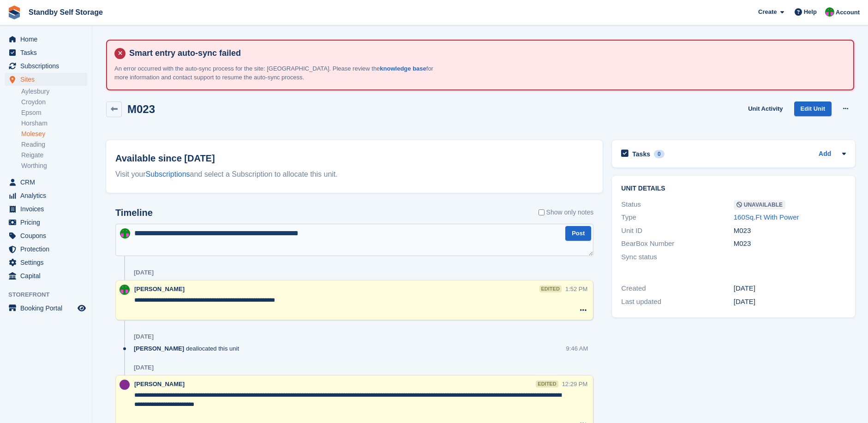 The image size is (868, 423). I want to click on div: Status, so click(677, 204).